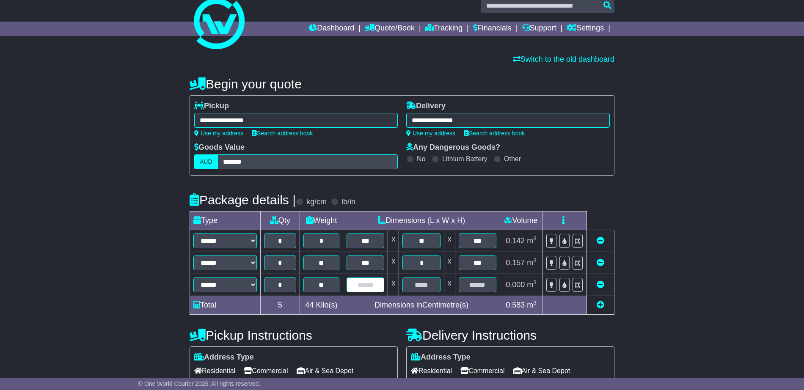  What do you see at coordinates (515, 305) in the screenshot?
I see `span: 0.583` at bounding box center [515, 305].